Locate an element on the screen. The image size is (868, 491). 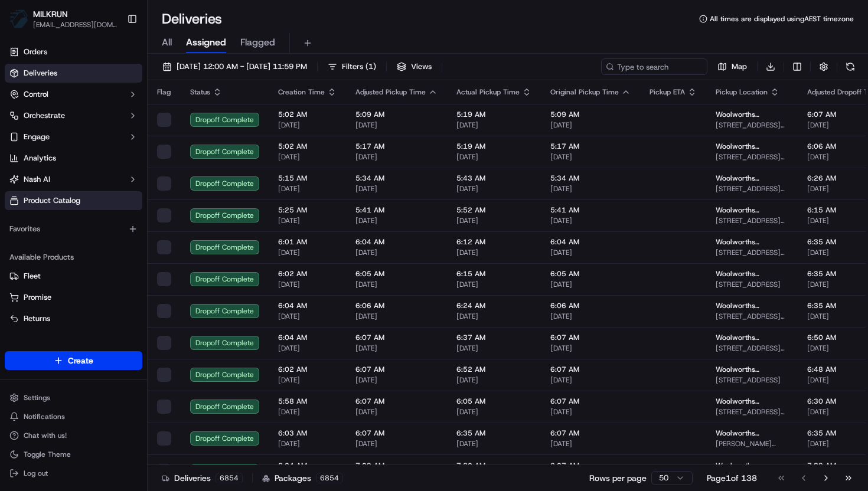
button: Refresh is located at coordinates (850, 67).